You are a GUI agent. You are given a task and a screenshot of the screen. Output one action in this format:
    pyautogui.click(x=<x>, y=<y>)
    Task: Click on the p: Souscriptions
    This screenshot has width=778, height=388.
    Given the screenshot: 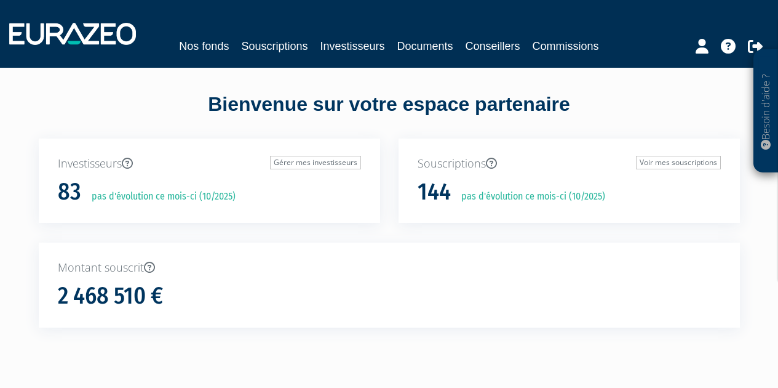 What is the action you would take?
    pyautogui.click(x=569, y=164)
    